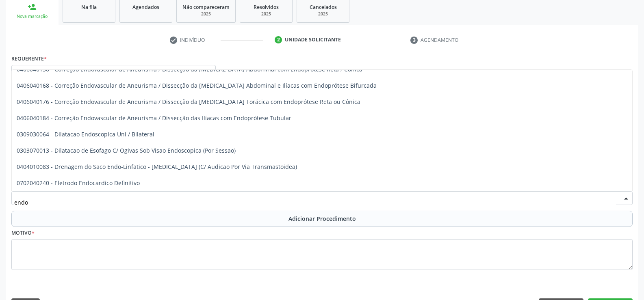  Describe the element at coordinates (89, 7) in the screenshot. I see `span: Na fila` at that location.